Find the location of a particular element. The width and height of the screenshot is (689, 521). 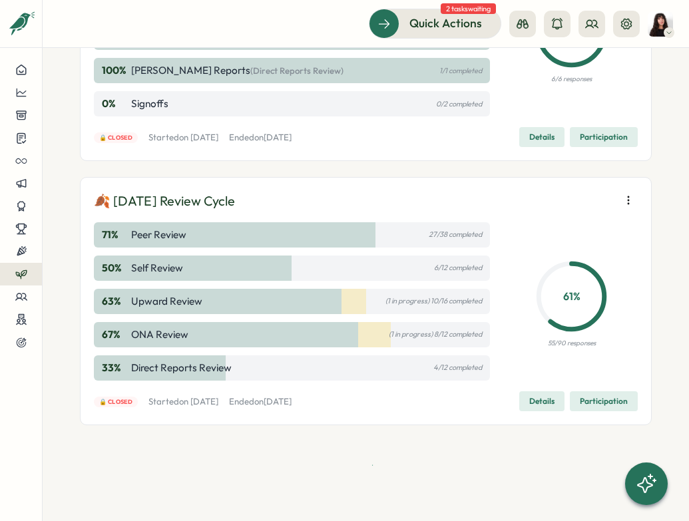

p: Peer Review is located at coordinates (158, 235).